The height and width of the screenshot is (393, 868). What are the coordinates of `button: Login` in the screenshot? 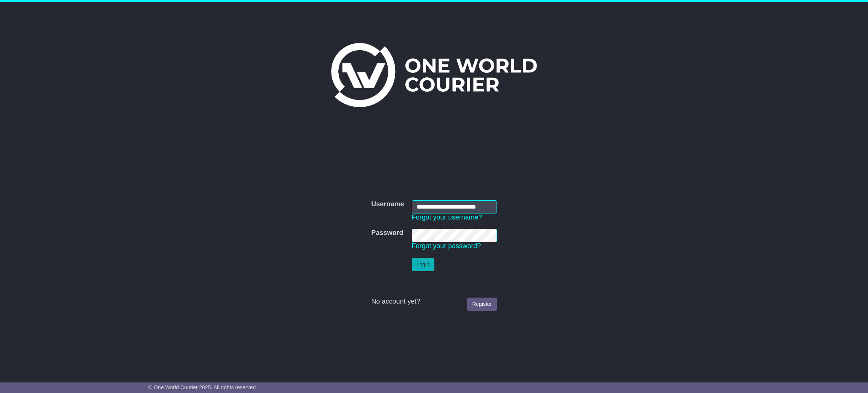 It's located at (423, 264).